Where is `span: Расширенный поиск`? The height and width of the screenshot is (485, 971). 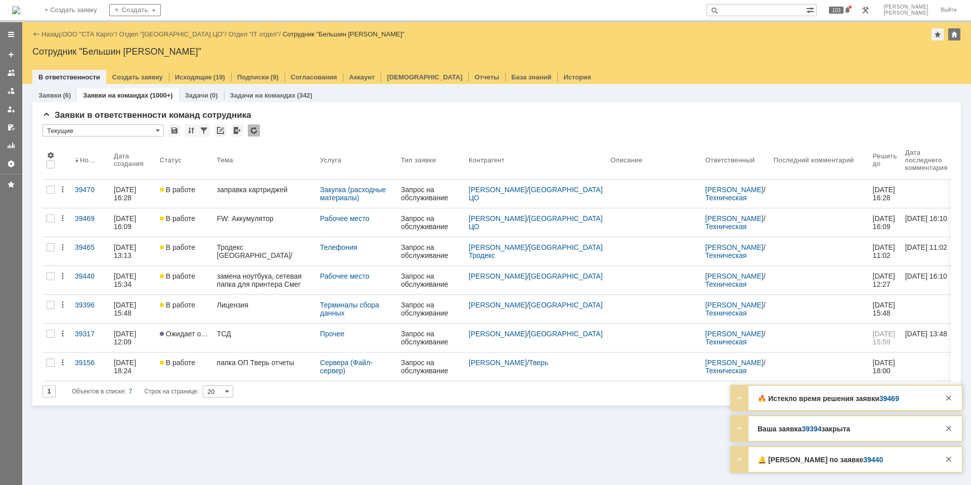
span: Расширенный поиск is located at coordinates (811, 9).